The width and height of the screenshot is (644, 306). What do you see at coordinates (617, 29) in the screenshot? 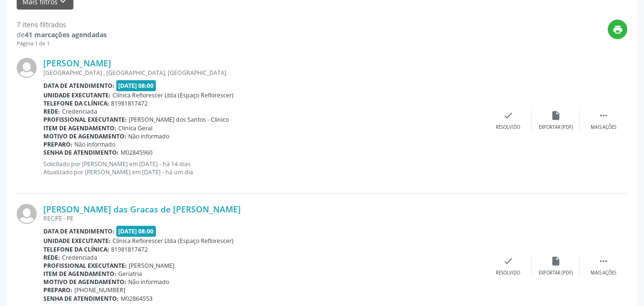
I see `button: print` at bounding box center [617, 29].